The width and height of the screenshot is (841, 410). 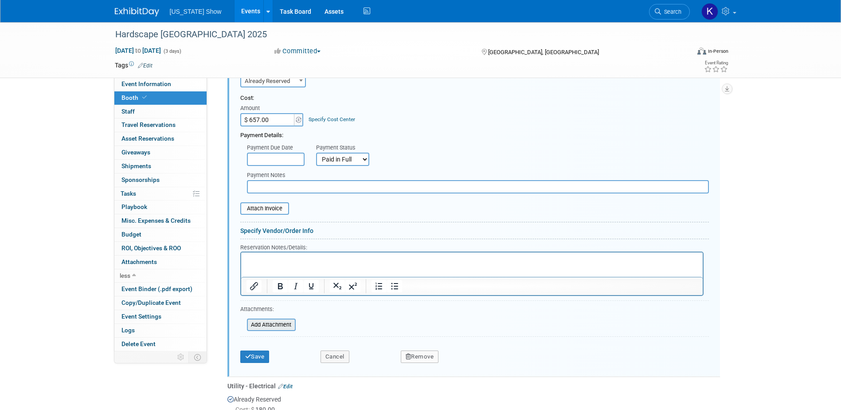 What do you see at coordinates (139, 262) in the screenshot?
I see `span: Attachments` at bounding box center [139, 262].